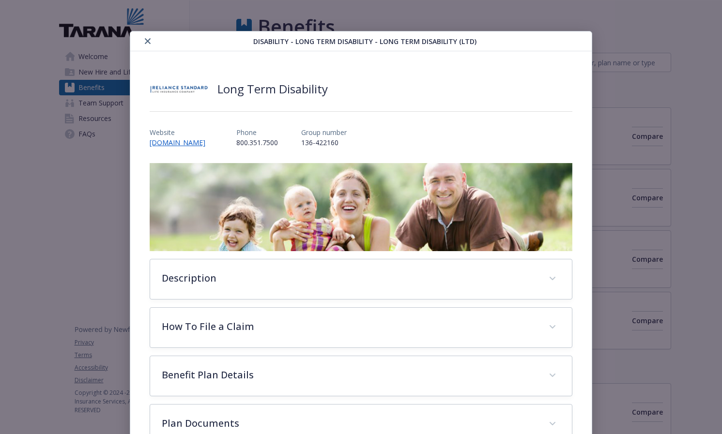  Describe the element at coordinates (148, 41) in the screenshot. I see `button: close` at that location.